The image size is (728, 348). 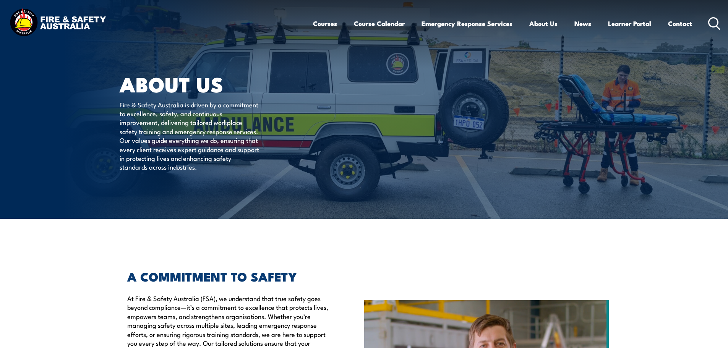 What do you see at coordinates (543, 23) in the screenshot?
I see `a: About Us` at bounding box center [543, 23].